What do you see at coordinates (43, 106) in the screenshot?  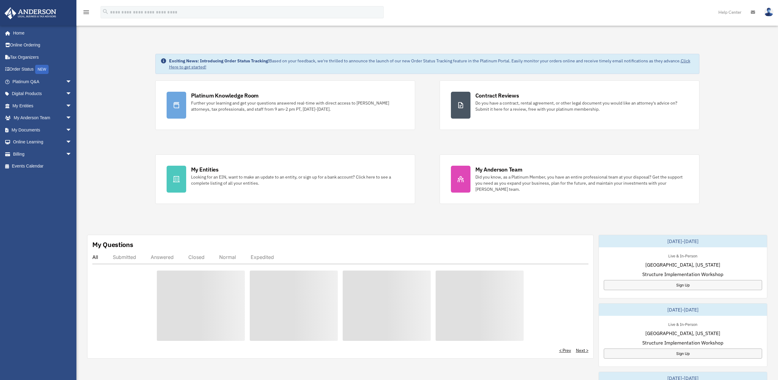 I see `a: My Entitiesarrow_drop_down` at bounding box center [43, 106].